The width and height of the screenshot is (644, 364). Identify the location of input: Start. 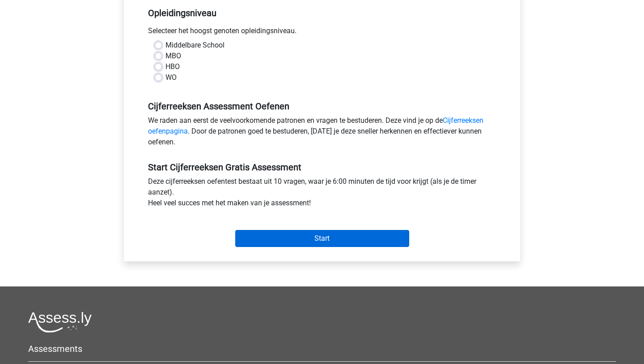
(322, 239).